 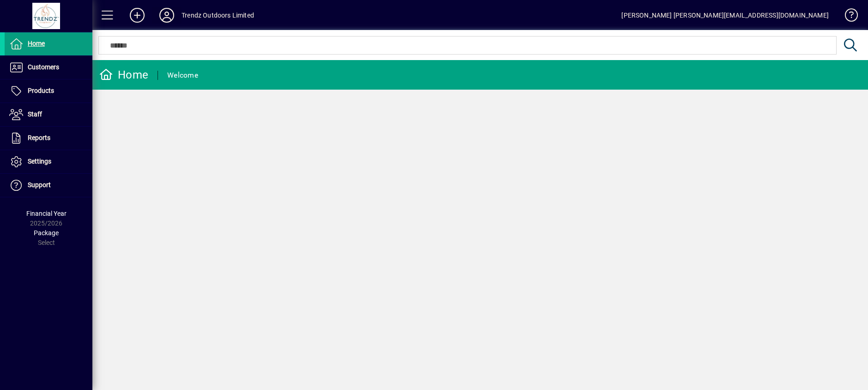 What do you see at coordinates (123, 75) in the screenshot?
I see `div: Home` at bounding box center [123, 75].